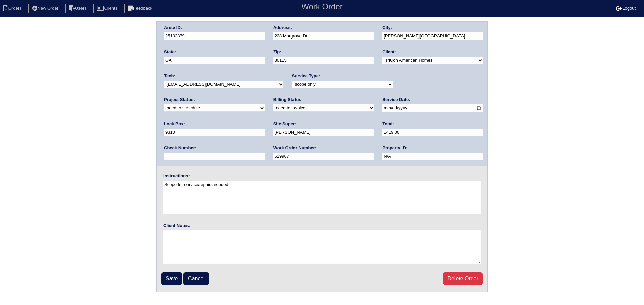 The width and height of the screenshot is (644, 305). Describe the element at coordinates (322, 198) in the screenshot. I see `textarea: Scope for service/repairs needed` at that location.